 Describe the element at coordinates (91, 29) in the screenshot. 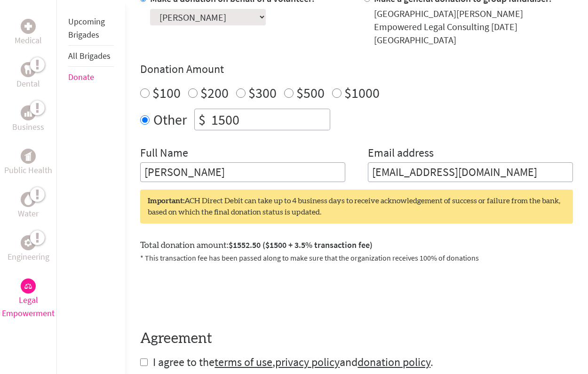

I see `li: Upcoming Brigades` at that location.